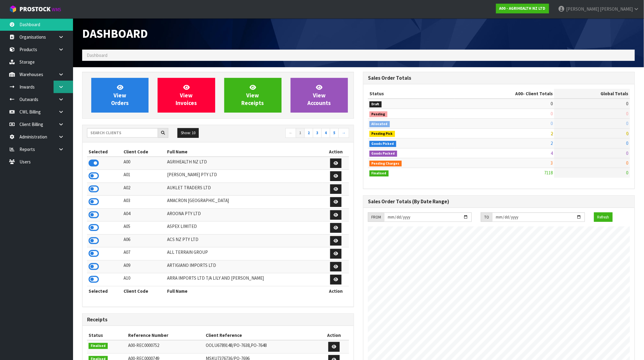  I want to click on span: Draft, so click(376, 104).